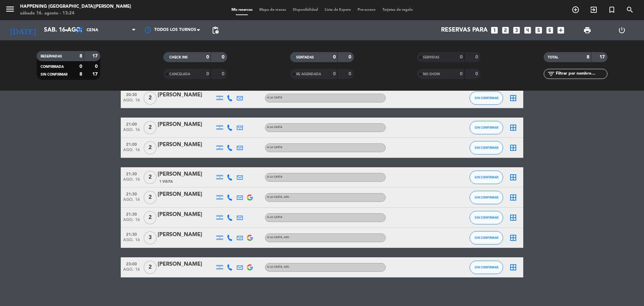  What do you see at coordinates (216, 30) in the screenshot?
I see `span: pending_actions` at bounding box center [216, 30].